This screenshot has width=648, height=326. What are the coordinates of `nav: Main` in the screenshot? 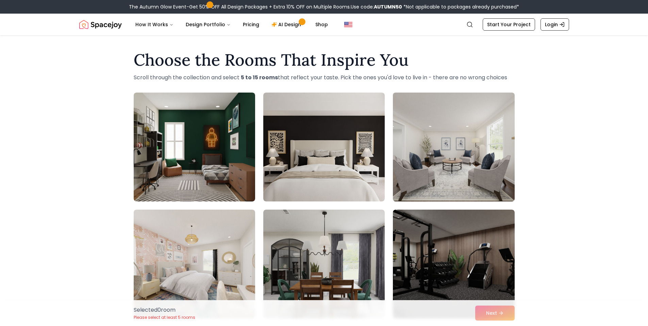 It's located at (231, 24).